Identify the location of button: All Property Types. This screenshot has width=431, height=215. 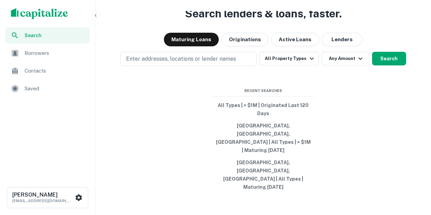
(289, 59).